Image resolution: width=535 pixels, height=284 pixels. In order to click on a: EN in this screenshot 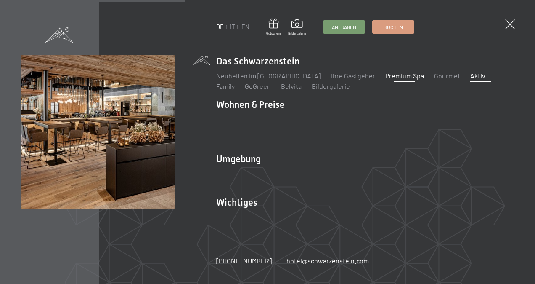, I will do `click(245, 27)`.